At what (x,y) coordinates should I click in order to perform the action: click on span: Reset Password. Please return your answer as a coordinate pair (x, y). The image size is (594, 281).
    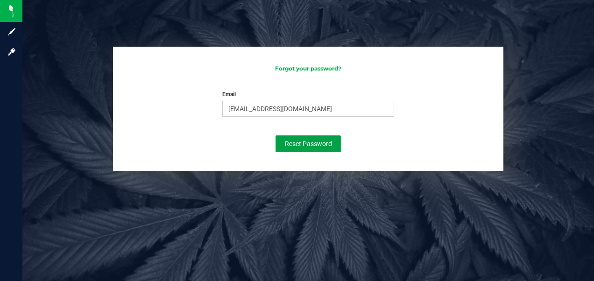
    Looking at the image, I should click on (308, 144).